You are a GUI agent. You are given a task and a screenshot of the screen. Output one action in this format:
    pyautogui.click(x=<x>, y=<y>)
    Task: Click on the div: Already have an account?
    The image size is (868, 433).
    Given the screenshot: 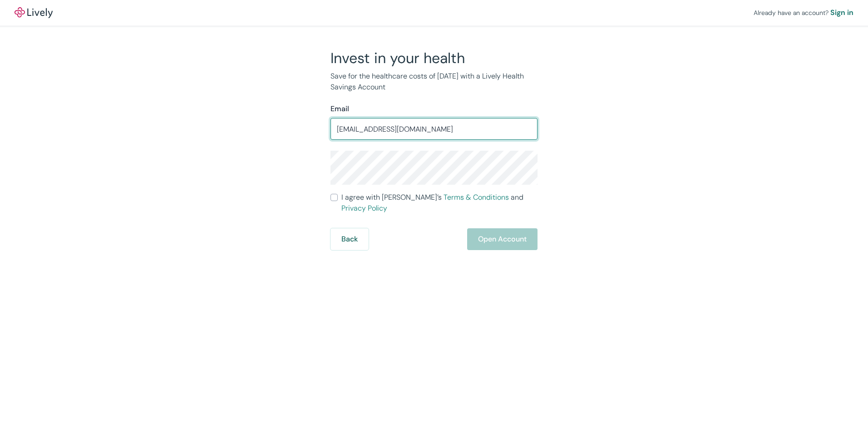 What is the action you would take?
    pyautogui.click(x=803, y=13)
    